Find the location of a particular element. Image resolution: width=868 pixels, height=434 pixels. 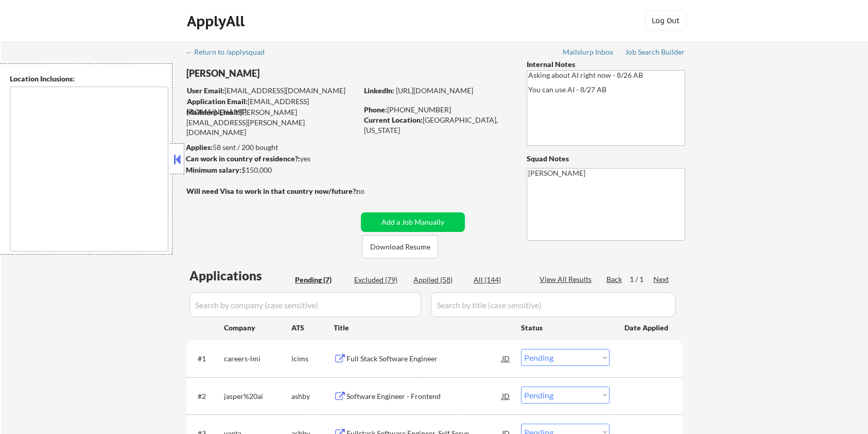

div: $150,000 is located at coordinates (271, 170).